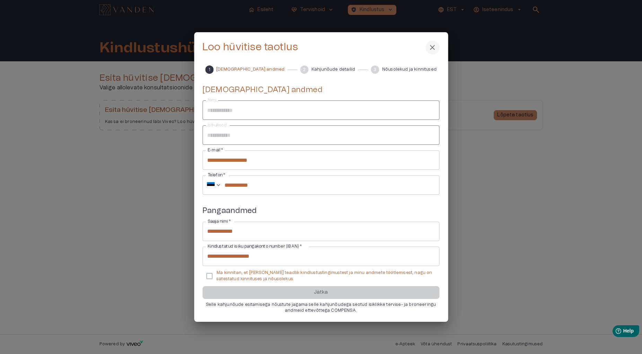  What do you see at coordinates (219, 221) in the screenshot?
I see `label: Saaja nimi` at bounding box center [219, 221].